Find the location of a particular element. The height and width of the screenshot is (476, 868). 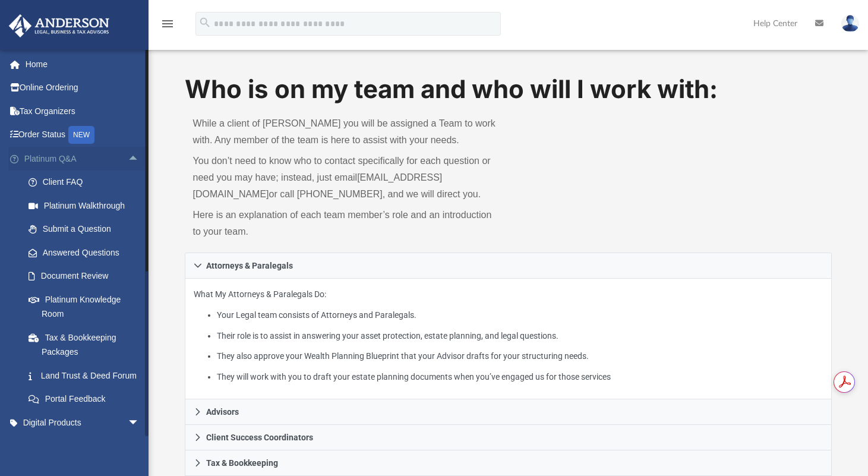

a: Home is located at coordinates (83, 64).